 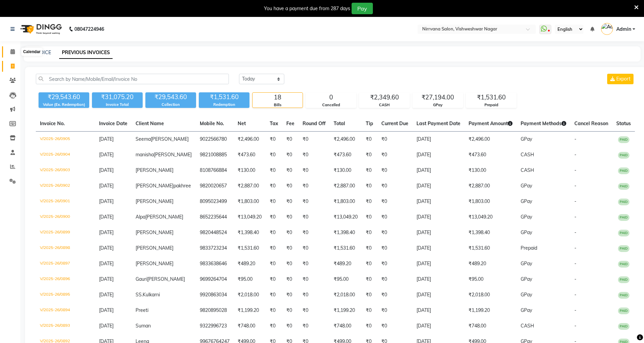 I want to click on td: ₹2,887.00, so click(x=491, y=186).